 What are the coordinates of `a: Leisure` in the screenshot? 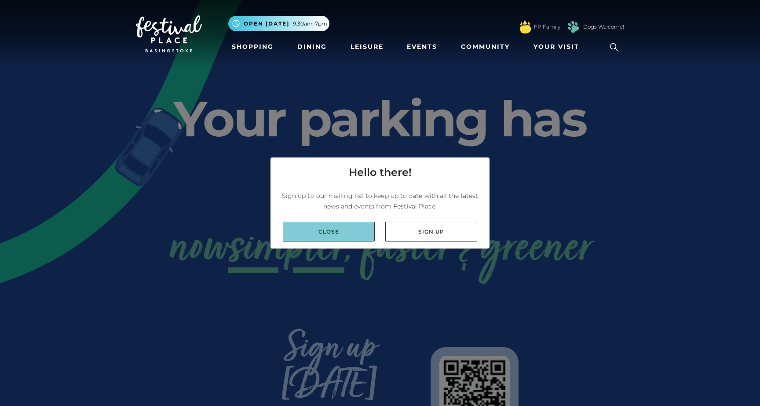 It's located at (367, 47).